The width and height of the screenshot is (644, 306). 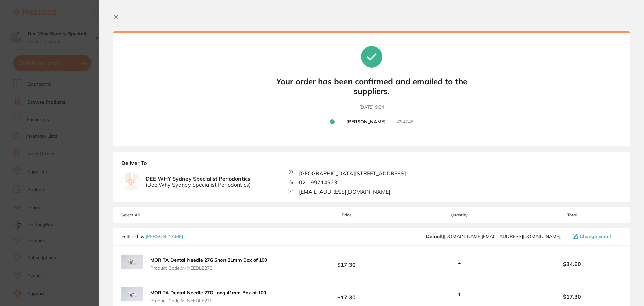 I want to click on b: MORITA Dental Needle 27G Long 41mm Box of 100, so click(x=208, y=292).